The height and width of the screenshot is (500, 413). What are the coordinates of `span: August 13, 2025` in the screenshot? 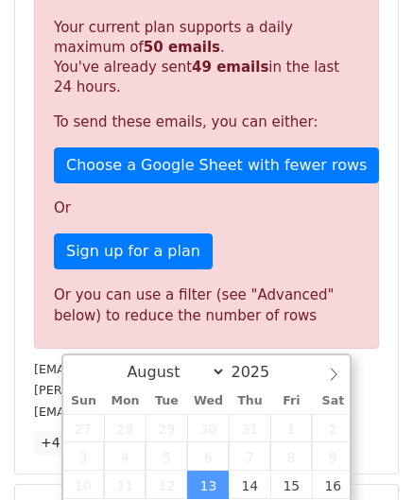 It's located at (208, 485).